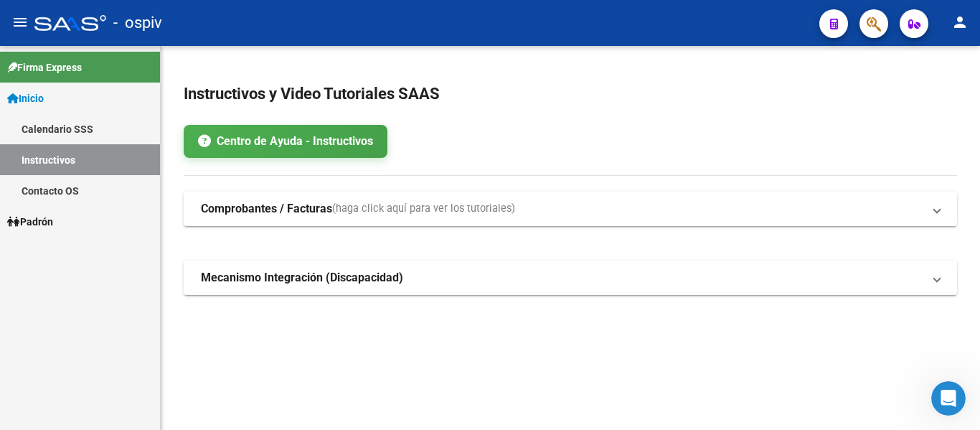 The image size is (980, 430). Describe the element at coordinates (285, 141) in the screenshot. I see `a: Centro de Ayuda - Instructivos` at that location.